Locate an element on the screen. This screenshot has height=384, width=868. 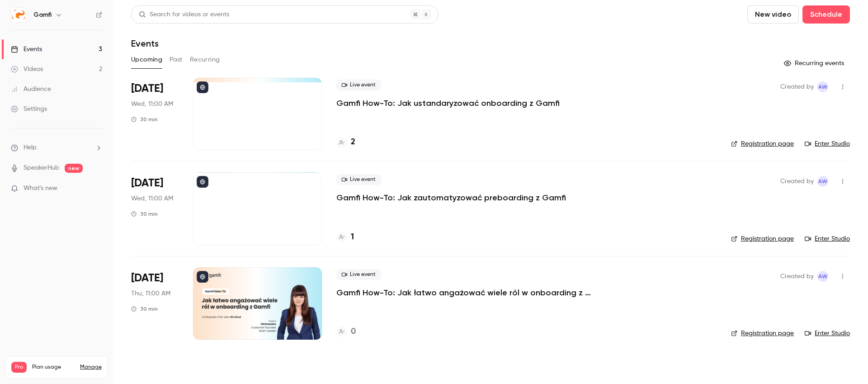
button: Past is located at coordinates (176, 60).